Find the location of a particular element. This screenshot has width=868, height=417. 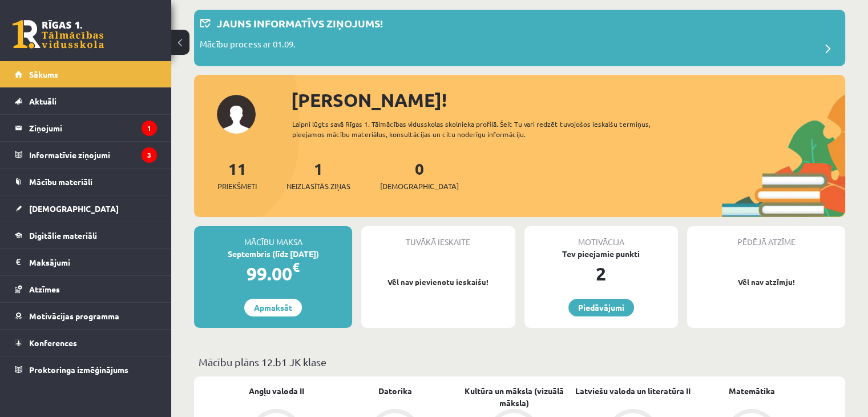

a: Piedāvājumi is located at coordinates (601, 307).